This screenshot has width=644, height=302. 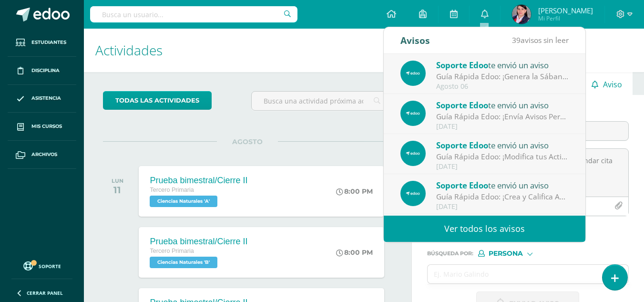 What do you see at coordinates (118, 181) in the screenshot?
I see `div: LUN` at bounding box center [118, 181].